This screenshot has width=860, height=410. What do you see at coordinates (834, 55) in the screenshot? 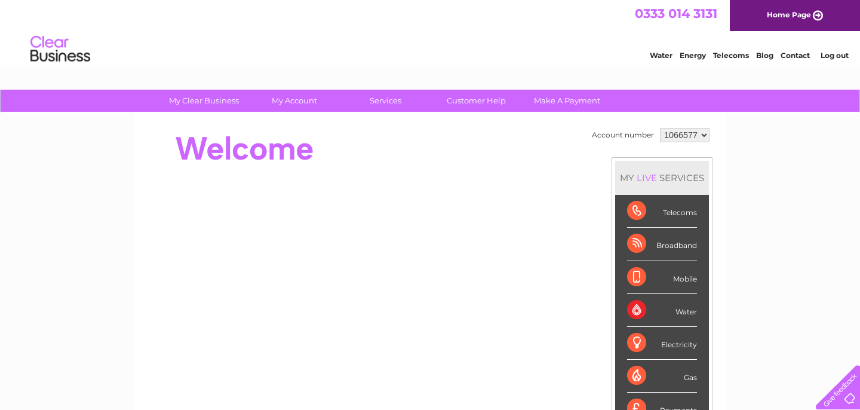
I see `a: Log out` at bounding box center [834, 55].